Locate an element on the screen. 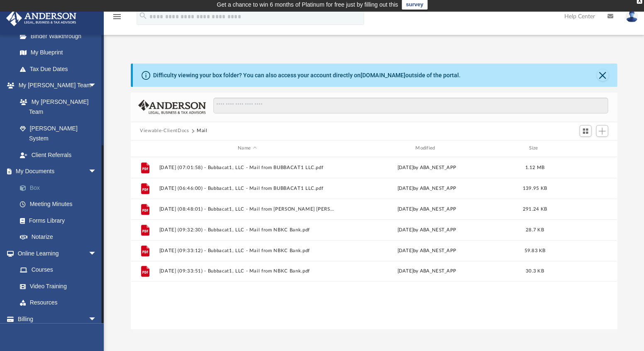  button: Viewable-ClientDocs is located at coordinates (164, 131).